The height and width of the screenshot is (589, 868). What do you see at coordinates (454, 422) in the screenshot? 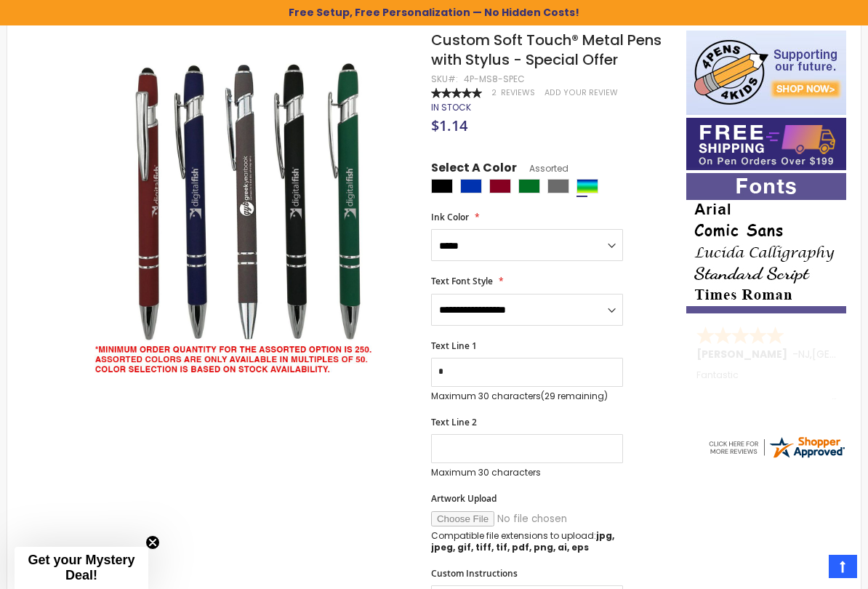
I see `span: Text Line 2` at bounding box center [454, 422].